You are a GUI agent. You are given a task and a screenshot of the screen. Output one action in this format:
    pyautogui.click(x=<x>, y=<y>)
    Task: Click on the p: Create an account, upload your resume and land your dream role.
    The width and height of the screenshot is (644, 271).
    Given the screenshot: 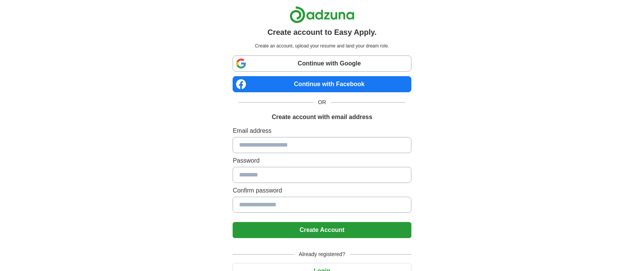 What is the action you would take?
    pyautogui.click(x=321, y=46)
    